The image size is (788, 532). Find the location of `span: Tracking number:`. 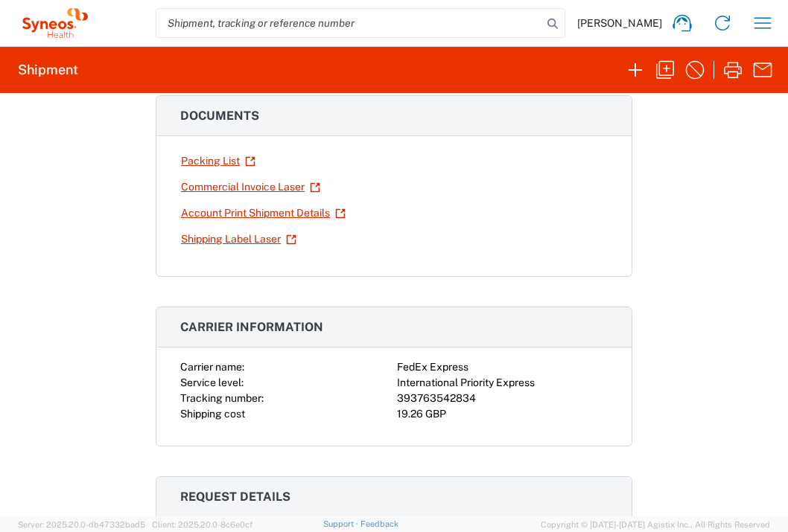

span: Tracking number: is located at coordinates (221, 399).